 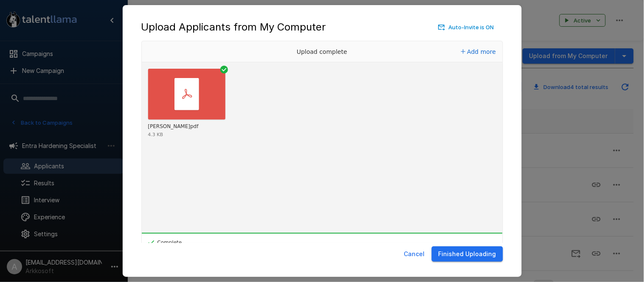 I want to click on div: Upload complete, so click(x=322, y=52).